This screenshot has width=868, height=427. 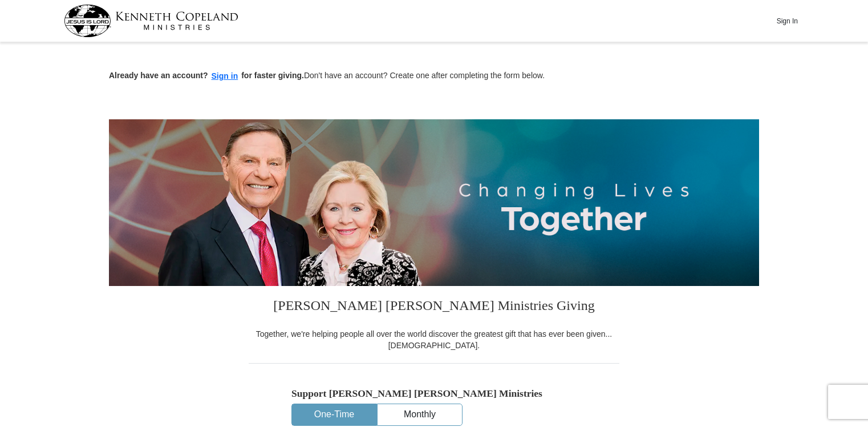 What do you see at coordinates (420, 414) in the screenshot?
I see `button: Monthly` at bounding box center [420, 414].